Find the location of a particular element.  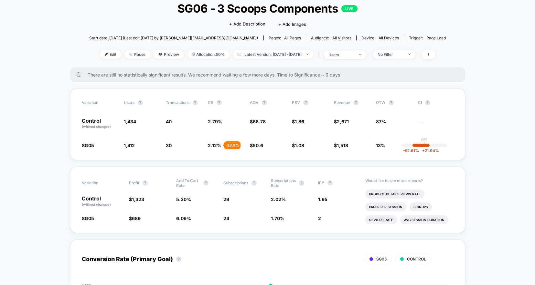

span: 50.6 is located at coordinates (258, 145).